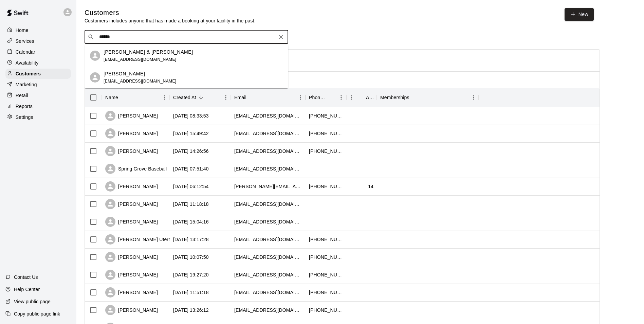 This screenshot has height=324, width=644. Describe the element at coordinates (191, 222) in the screenshot. I see `div: 2025-07-31 15:04:16` at that location.